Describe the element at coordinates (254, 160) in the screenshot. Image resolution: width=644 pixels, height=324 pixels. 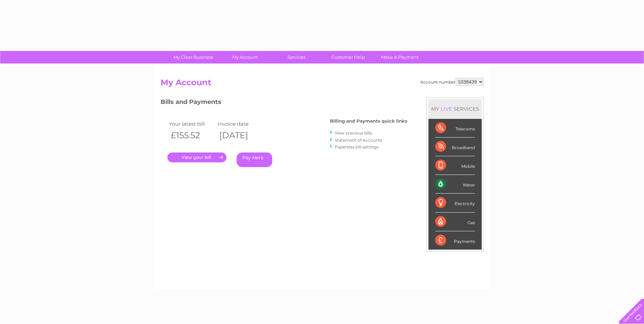
I see `a: Pay Here` at that location.